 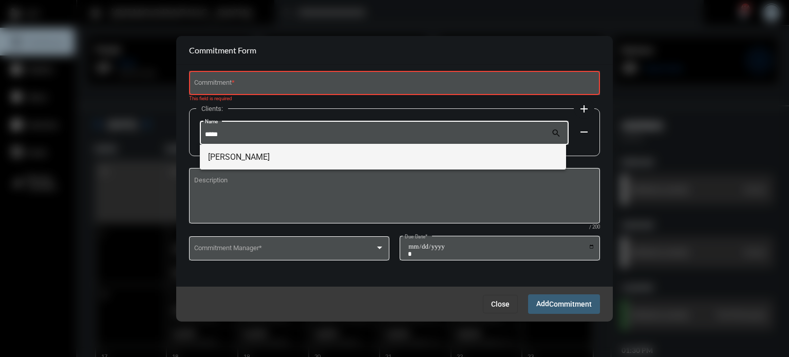 What do you see at coordinates (564, 304) in the screenshot?
I see `span: Add` at bounding box center [564, 304].